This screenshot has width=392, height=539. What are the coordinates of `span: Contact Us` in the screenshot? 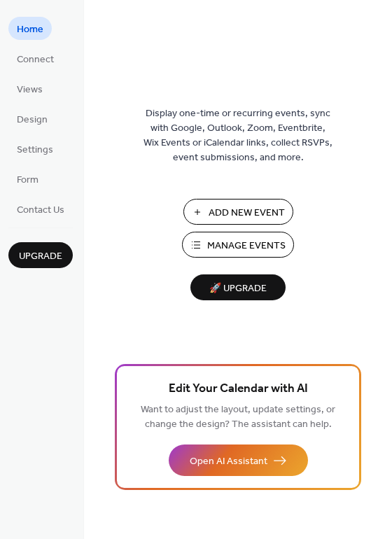 It's located at (40, 210).